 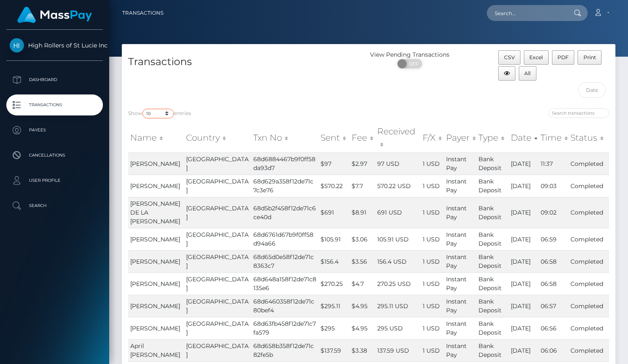 What do you see at coordinates (334, 212) in the screenshot?
I see `td: $691` at bounding box center [334, 212].